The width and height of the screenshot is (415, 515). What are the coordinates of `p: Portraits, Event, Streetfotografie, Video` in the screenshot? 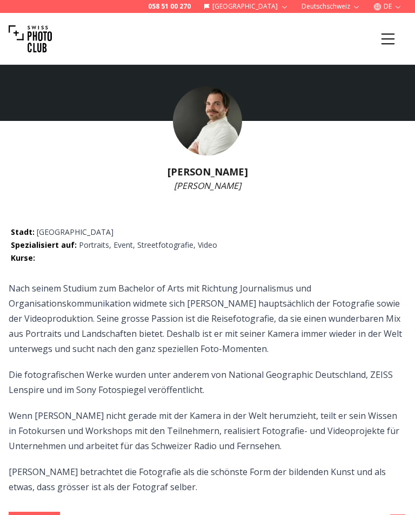 It's located at (207, 245).